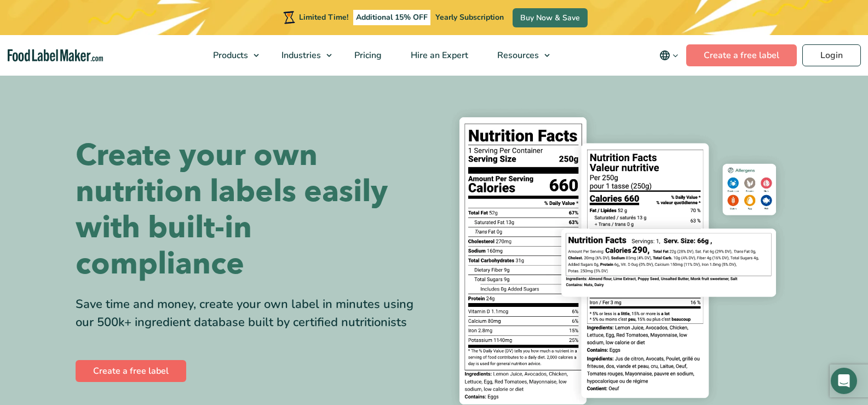 The width and height of the screenshot is (868, 405). I want to click on div: Save time and money, create your own label in minutes using our 500k+ ingredient database built b..., so click(250, 314).